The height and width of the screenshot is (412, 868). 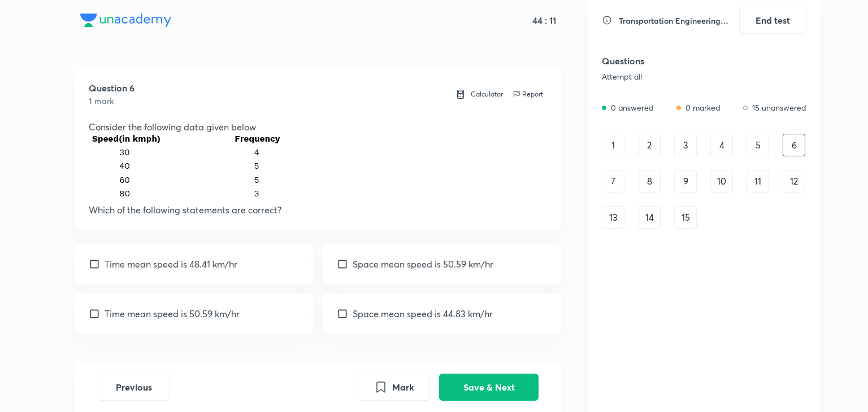 What do you see at coordinates (172, 314) in the screenshot?
I see `p: Time mean speed is 50.59 km/hr` at bounding box center [172, 314].